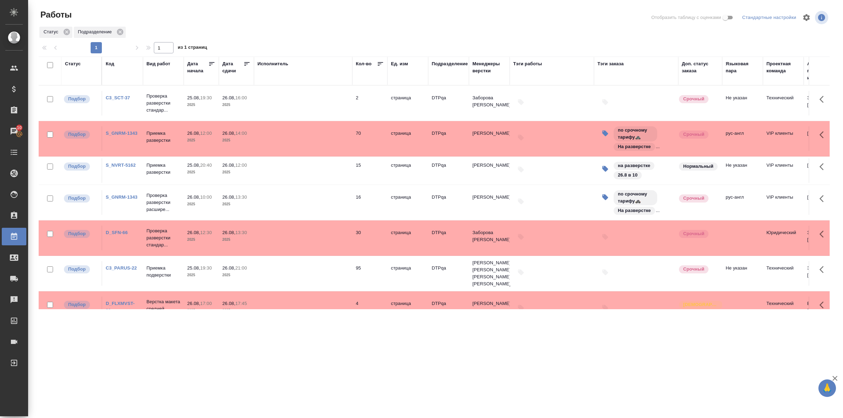 The image size is (843, 418). I want to click on div: split button, so click(769, 18).